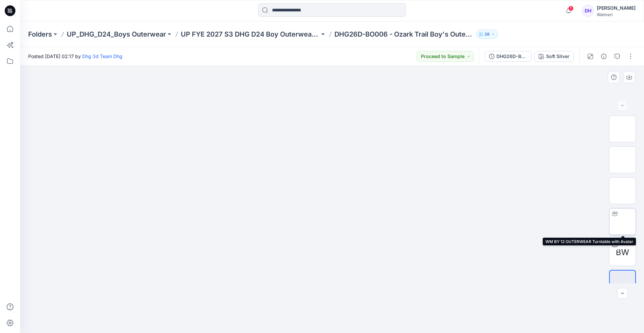  Describe the element at coordinates (558, 57) in the screenshot. I see `div: Soft Silver` at that location.